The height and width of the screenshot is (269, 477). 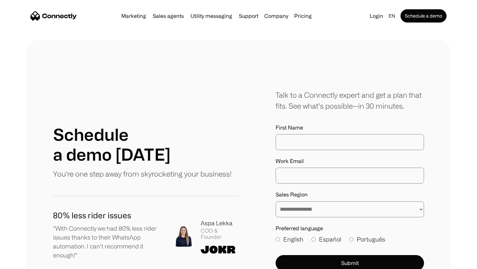 What do you see at coordinates (350, 194) in the screenshot?
I see `label: Sales Region` at bounding box center [350, 194].